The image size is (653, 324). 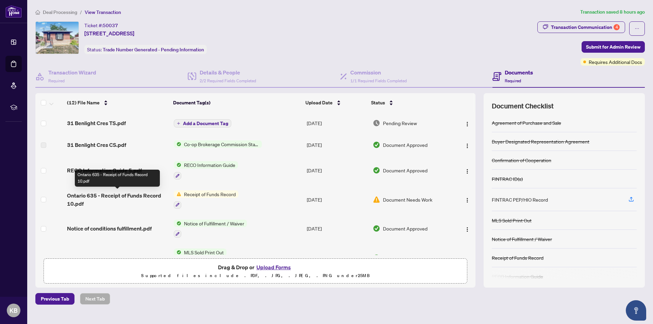 What do you see at coordinates (616, 62) in the screenshot?
I see `span: Requires Additional Docs` at bounding box center [616, 62].